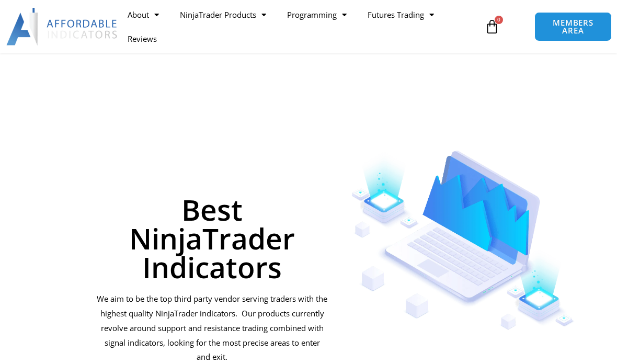 Image resolution: width=617 pixels, height=364 pixels. Describe the element at coordinates (143, 14) in the screenshot. I see `a: About` at that location.